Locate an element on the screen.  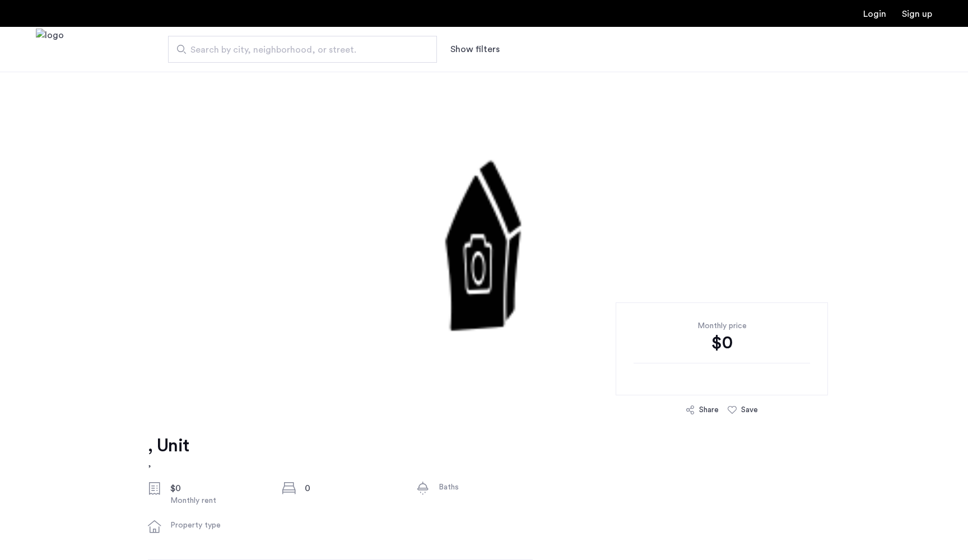
a: Registration is located at coordinates (917, 14).